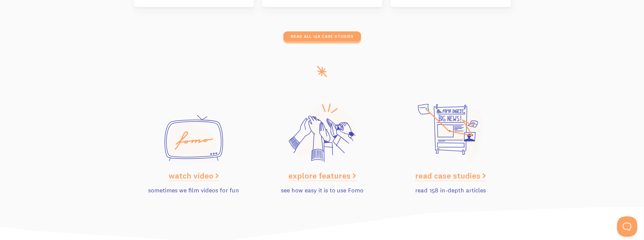  What do you see at coordinates (450, 176) in the screenshot?
I see `a: read case studies` at bounding box center [450, 176].